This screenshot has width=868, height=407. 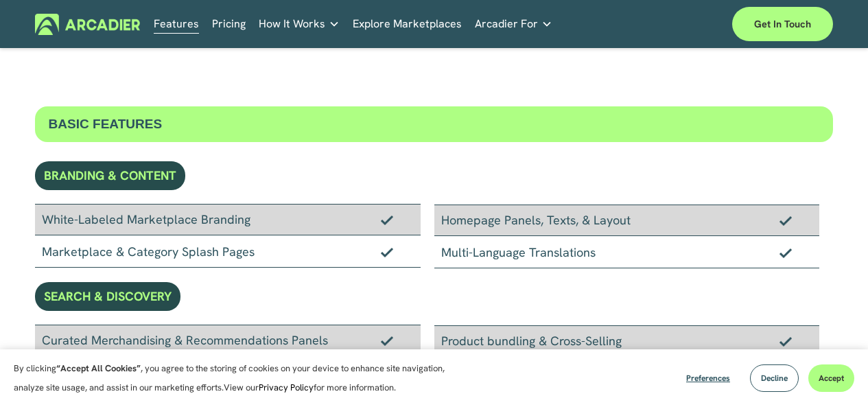 I want to click on div: Homepage Panels, Texts, & Layout, so click(x=627, y=220).